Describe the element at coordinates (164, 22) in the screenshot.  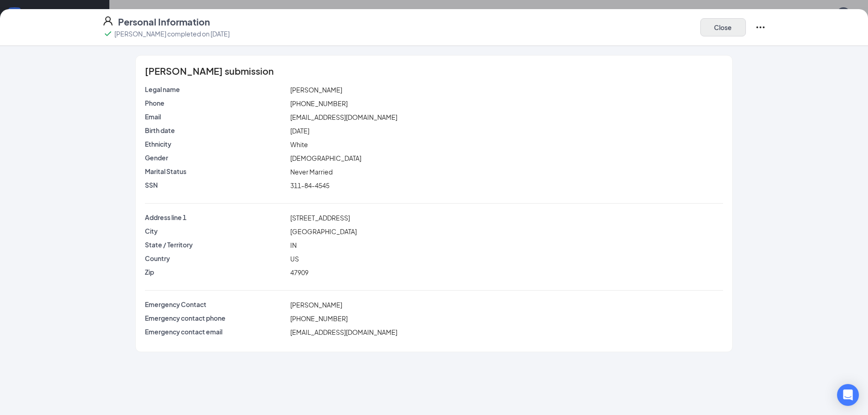
I see `h4: Personal Information` at that location.